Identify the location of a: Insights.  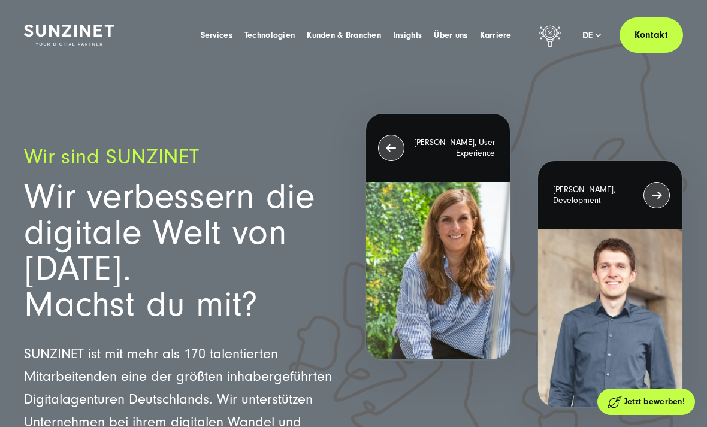
(407, 35).